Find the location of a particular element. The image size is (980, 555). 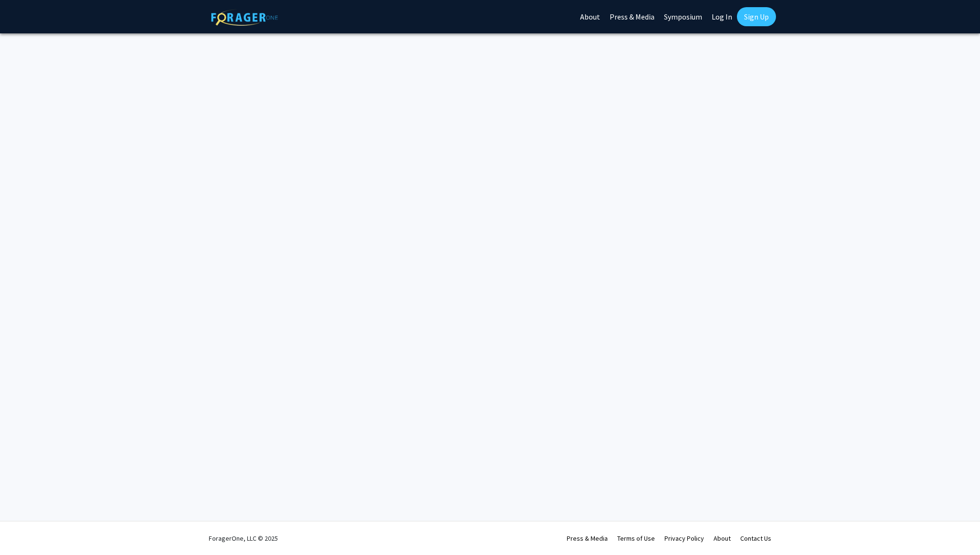

a: Sign Up is located at coordinates (756, 17).